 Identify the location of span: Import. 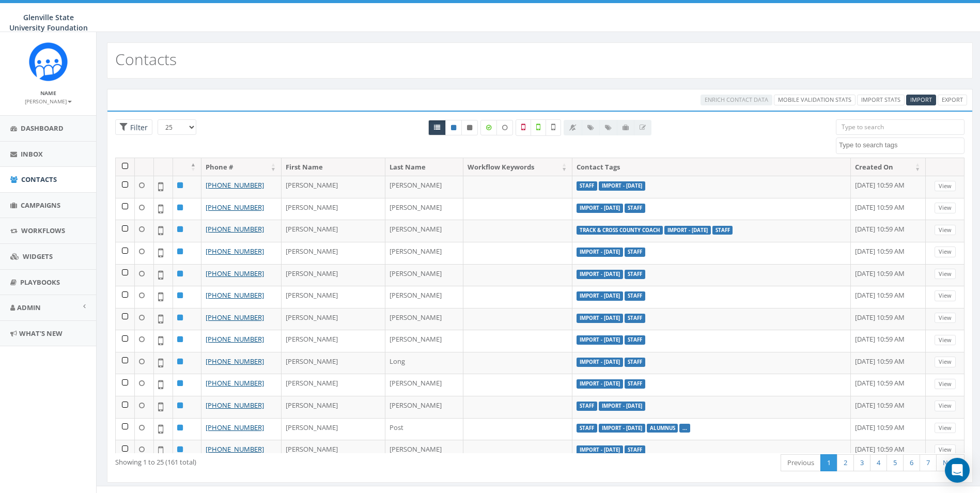
(921, 99).